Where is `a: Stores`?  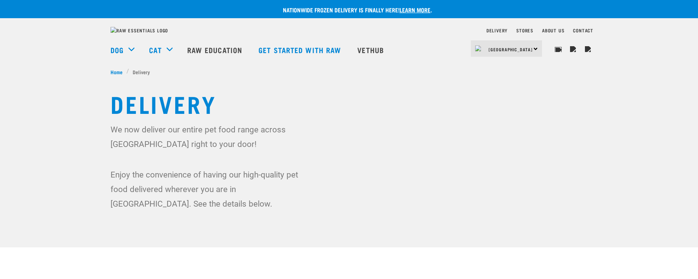
a: Stores is located at coordinates (525, 30).